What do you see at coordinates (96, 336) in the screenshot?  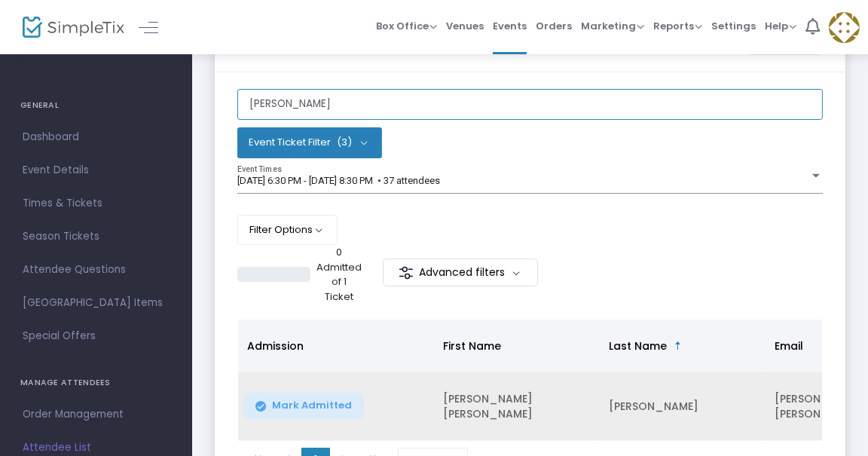 I see `span: Special Offers` at bounding box center [96, 336].